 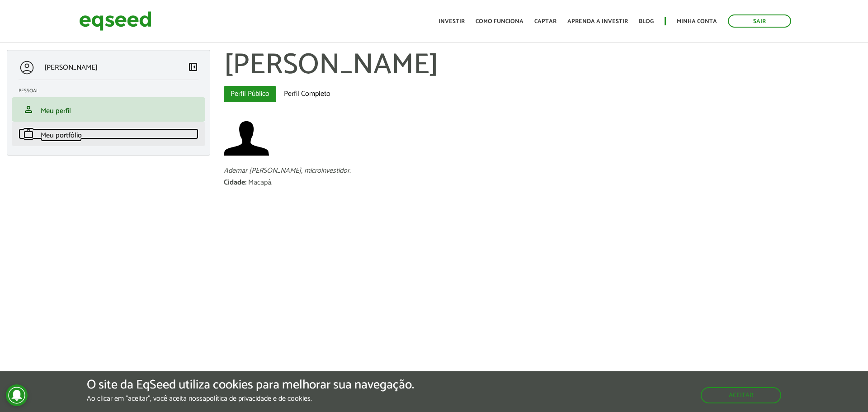 What do you see at coordinates (760, 21) in the screenshot?
I see `a: Sair` at bounding box center [760, 21].